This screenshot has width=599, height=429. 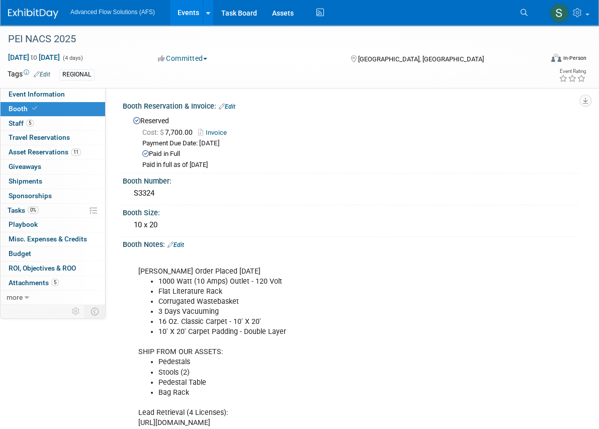 I want to click on li: Corrugated Wastebasket, so click(x=320, y=302).